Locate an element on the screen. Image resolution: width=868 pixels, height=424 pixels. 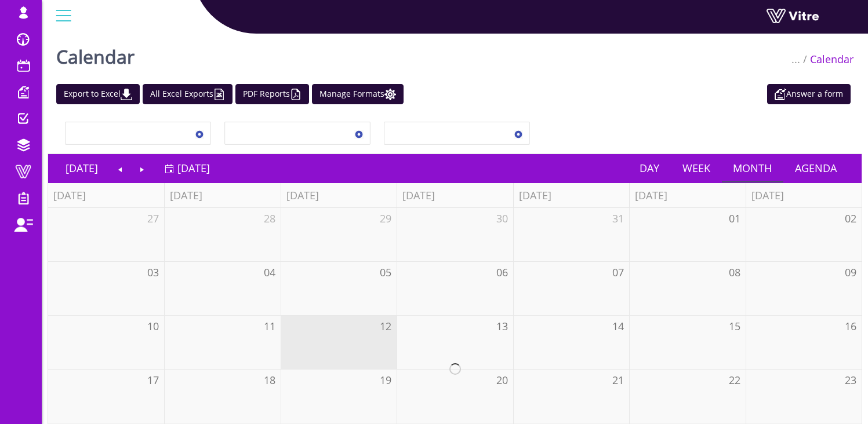
a: Answer a form is located at coordinates (809, 94).